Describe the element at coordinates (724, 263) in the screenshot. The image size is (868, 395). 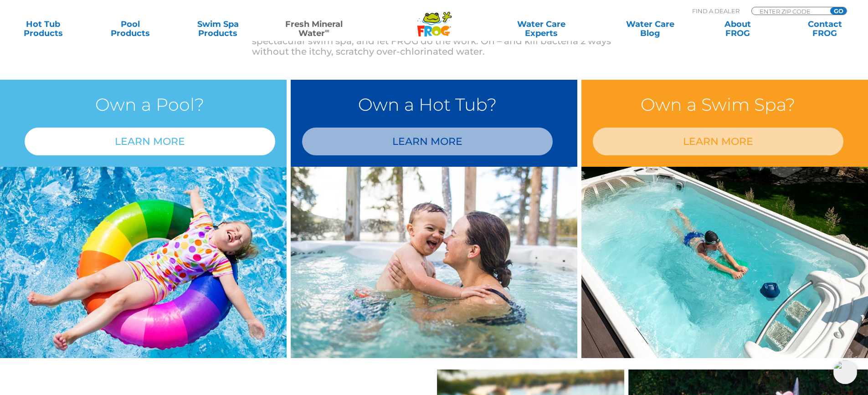
I see `img: min-water-image-3` at that location.